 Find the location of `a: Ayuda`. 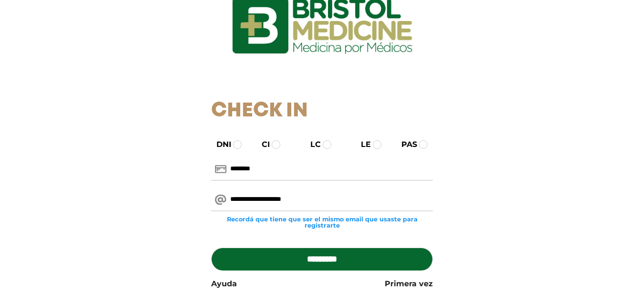

a: Ayuda is located at coordinates (224, 284).